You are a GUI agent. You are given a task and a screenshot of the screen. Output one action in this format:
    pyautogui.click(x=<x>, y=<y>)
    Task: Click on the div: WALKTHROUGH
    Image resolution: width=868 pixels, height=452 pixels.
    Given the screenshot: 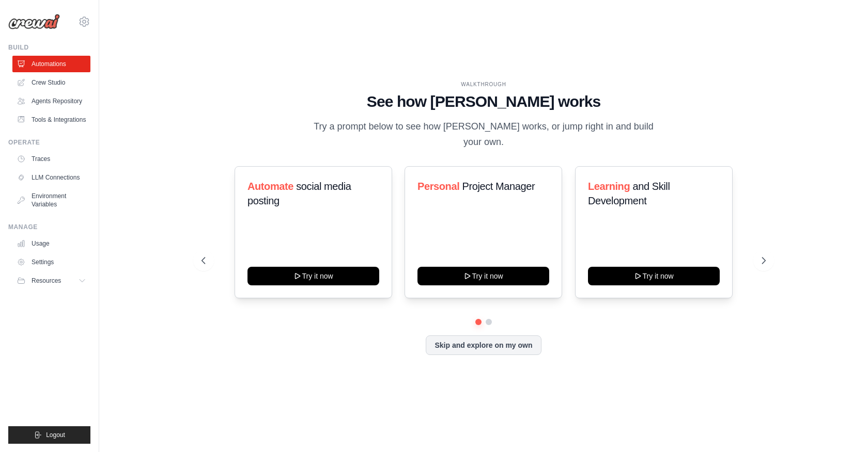 What is the action you would take?
    pyautogui.click(x=483, y=84)
    